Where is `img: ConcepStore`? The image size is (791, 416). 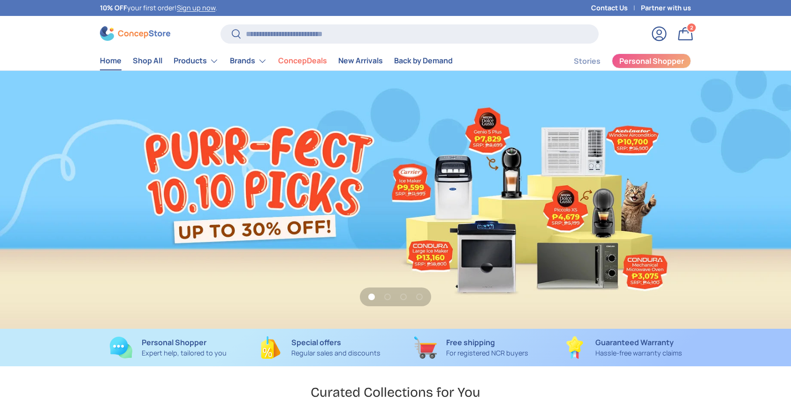
img: ConcepStore is located at coordinates (135, 33).